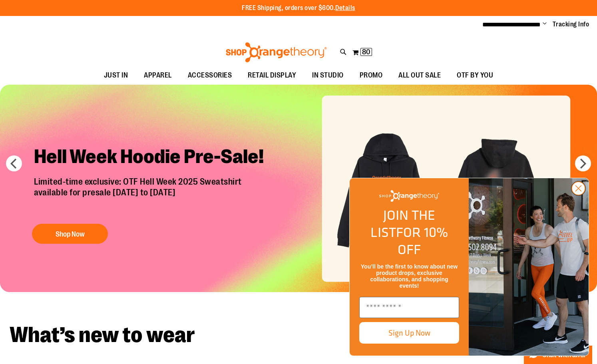 This screenshot has width=597, height=364. Describe the element at coordinates (210, 75) in the screenshot. I see `span: ACCESSORIES` at that location.